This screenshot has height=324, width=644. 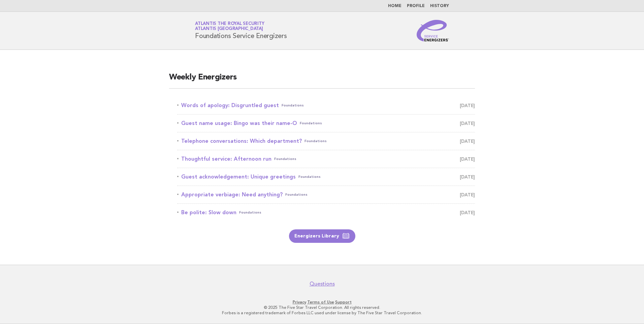 What do you see at coordinates (320, 302) in the screenshot?
I see `a: Terms of Use` at bounding box center [320, 302].